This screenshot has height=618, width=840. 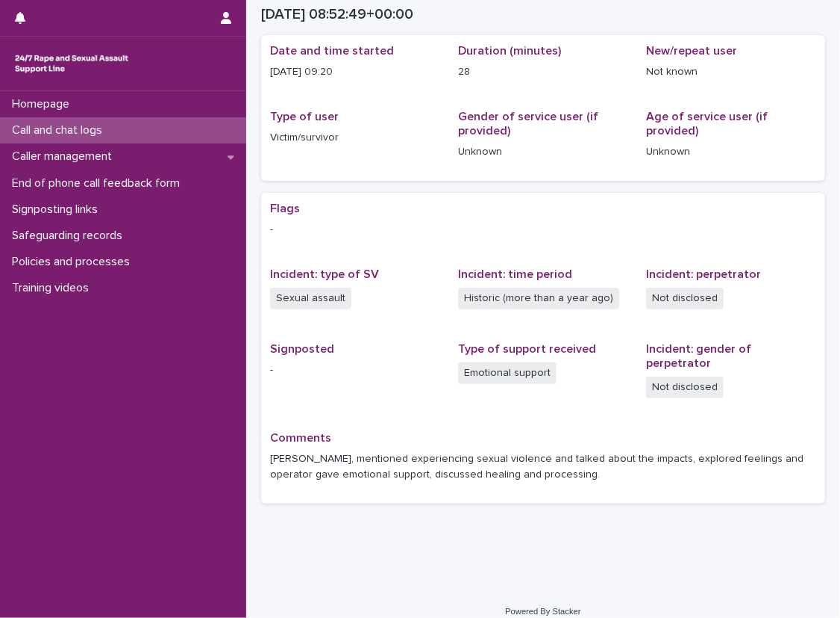 I want to click on span: Comments, so click(x=300, y=437).